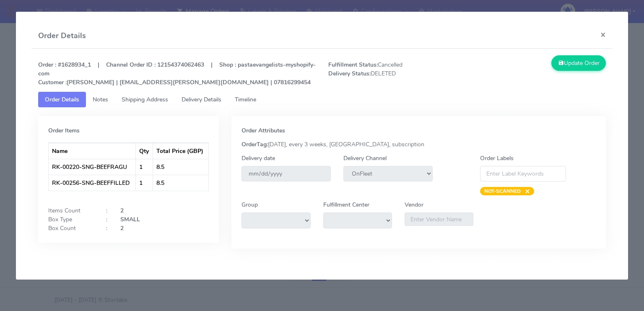 This screenshot has height=311, width=644. Describe the element at coordinates (70, 219) in the screenshot. I see `div: Box Type` at that location.